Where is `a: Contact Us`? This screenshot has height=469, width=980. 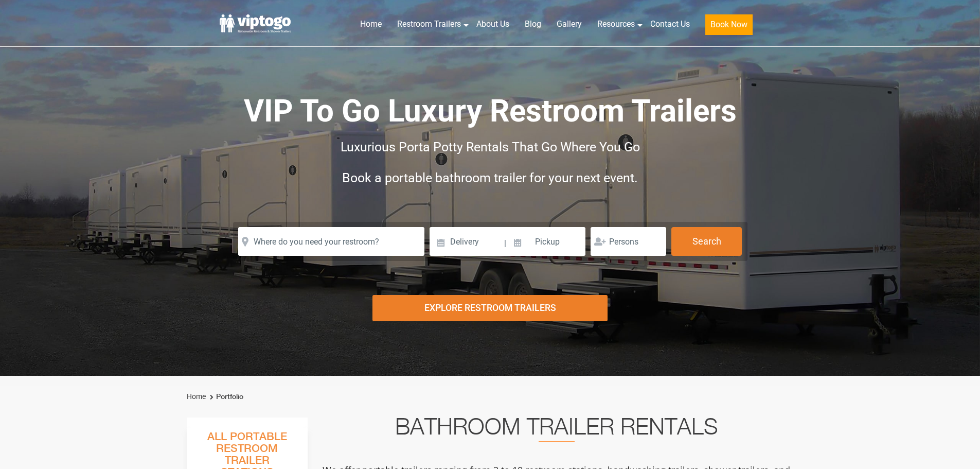
a: Contact Us is located at coordinates (670, 24).